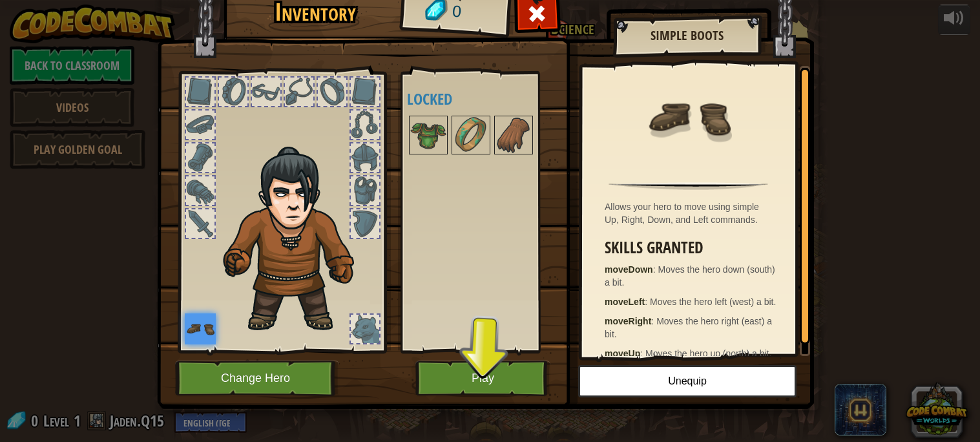 This screenshot has height=442, width=980. What do you see at coordinates (483, 379) in the screenshot?
I see `button: Play` at bounding box center [483, 379].